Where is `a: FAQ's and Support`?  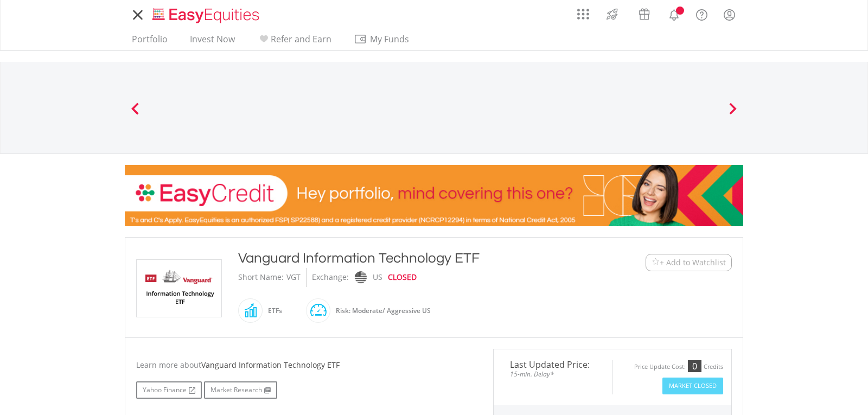 a: FAQ's and Support is located at coordinates (702, 14).